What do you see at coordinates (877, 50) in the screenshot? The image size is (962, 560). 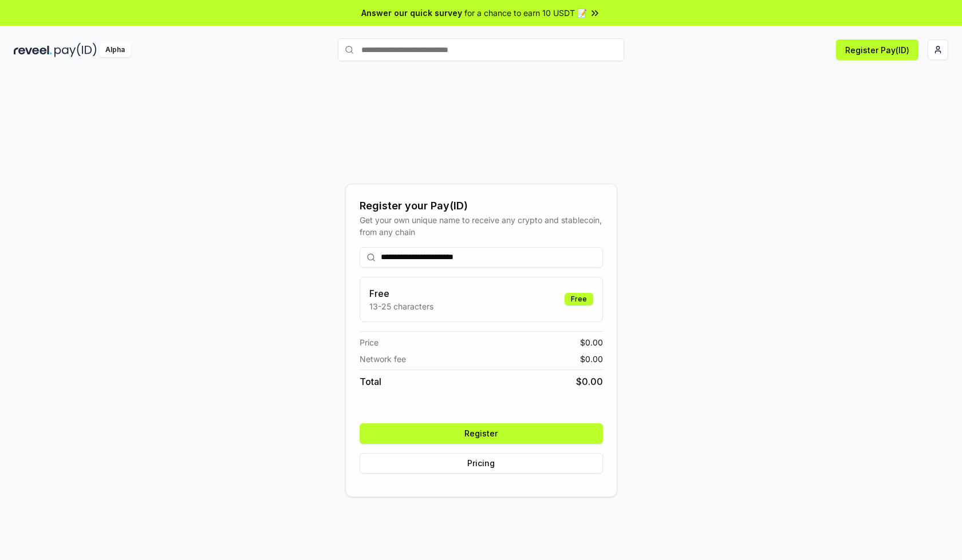 I see `button: Register Pay(ID)` at bounding box center [877, 50].